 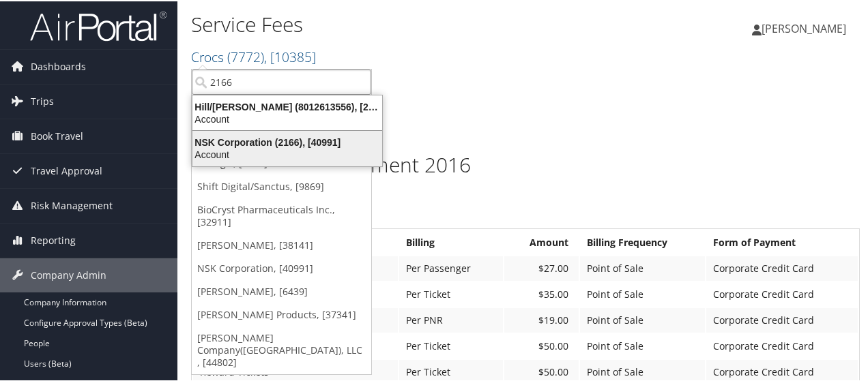 I want to click on span: Book Travel, so click(x=56, y=135).